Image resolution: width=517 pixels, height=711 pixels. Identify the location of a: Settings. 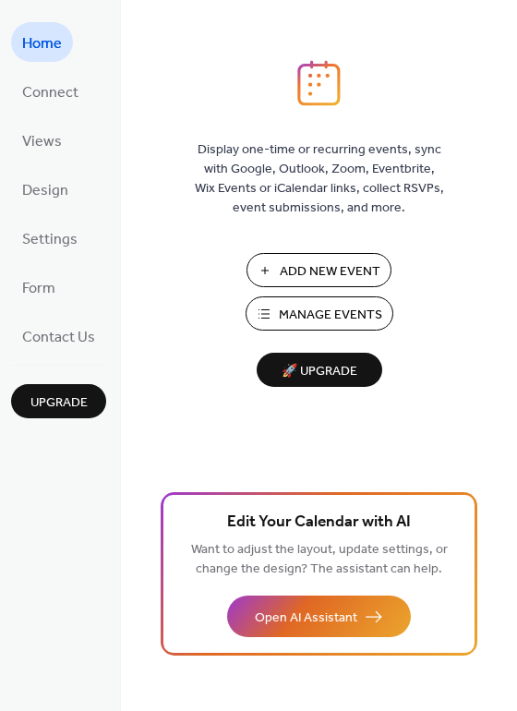
(50, 237).